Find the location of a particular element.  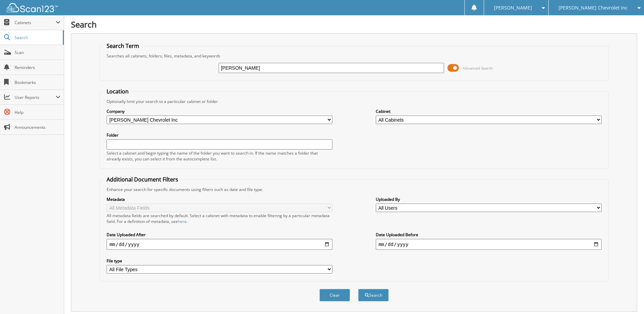

img: scan123-logo-white.svg is located at coordinates (32, 7).